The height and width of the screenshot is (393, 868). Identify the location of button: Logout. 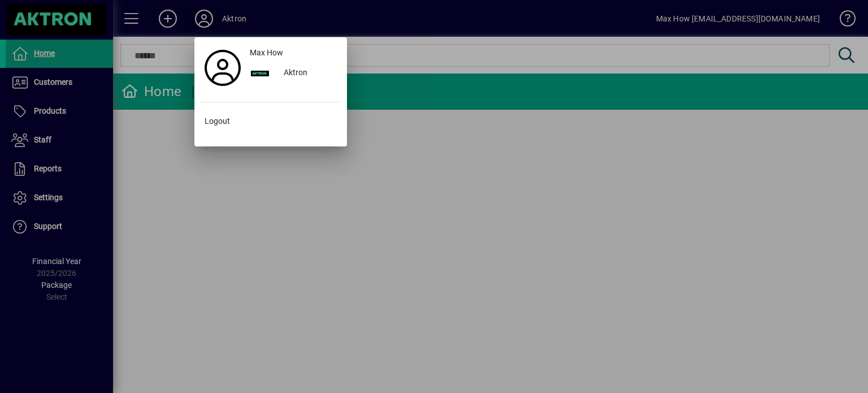
(270, 121).